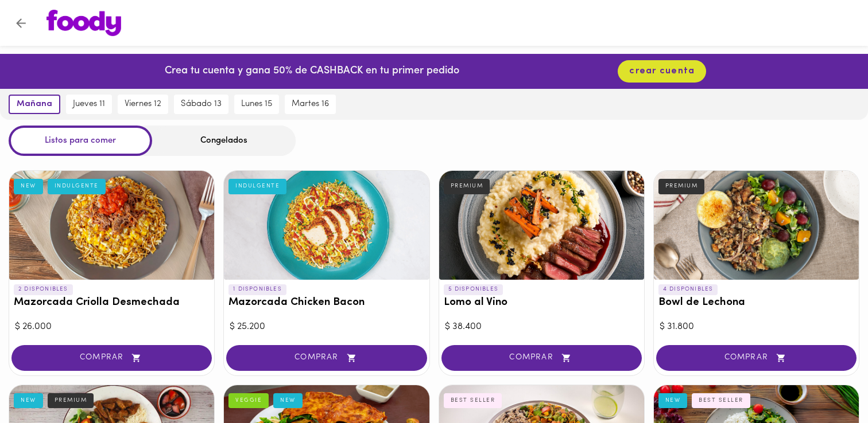  I want to click on h3: Bowl de Lechona, so click(756, 303).